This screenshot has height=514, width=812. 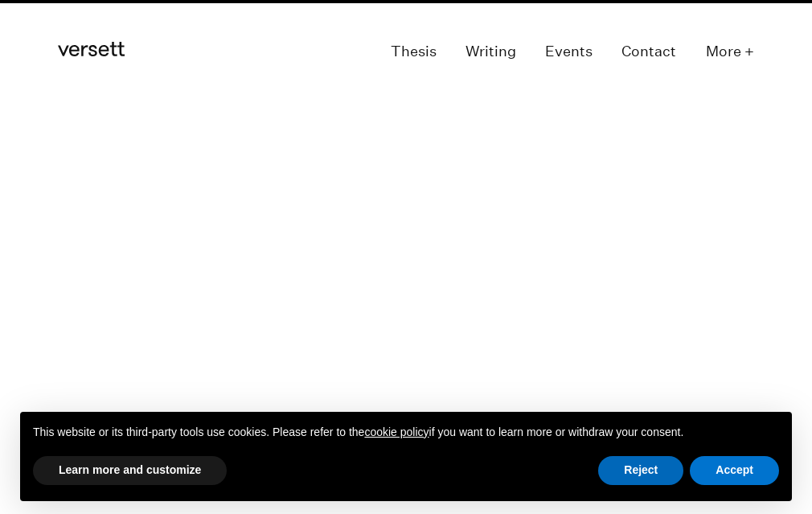 What do you see at coordinates (730, 52) in the screenshot?
I see `button: More +` at bounding box center [730, 52].